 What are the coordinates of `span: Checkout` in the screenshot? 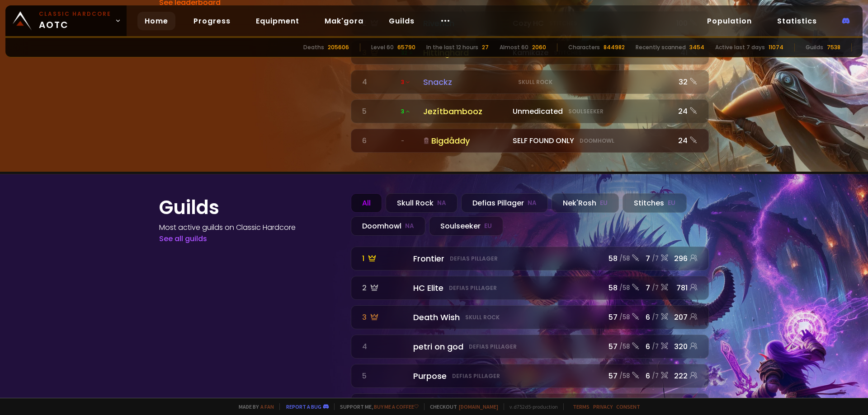 It's located at (462, 407).